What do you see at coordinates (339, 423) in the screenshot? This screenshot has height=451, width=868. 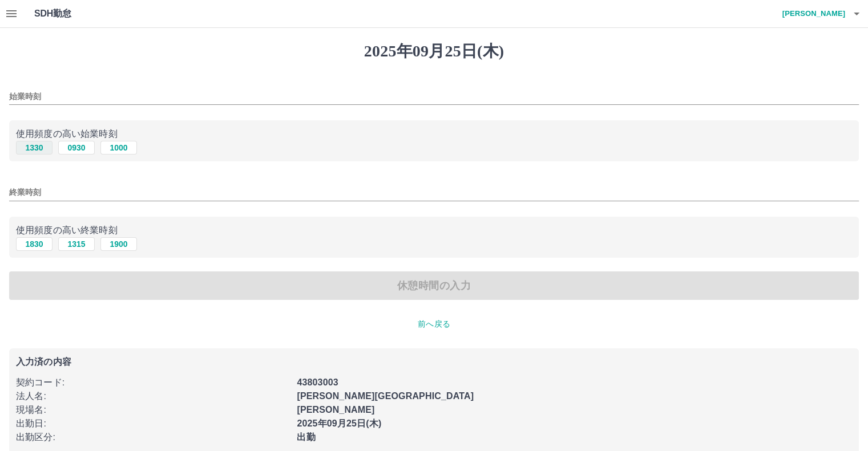 I see `b: 2025年09月25日(木)` at bounding box center [339, 423].